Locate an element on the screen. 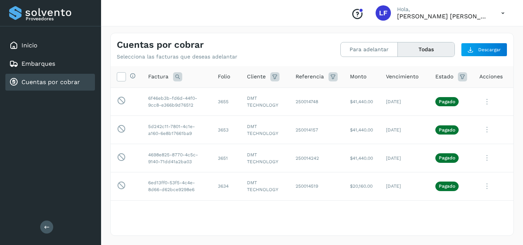 The image size is (523, 245). td: 67fec135-ac61-4a03-a421-aa86bc22e26b is located at coordinates (177, 215).